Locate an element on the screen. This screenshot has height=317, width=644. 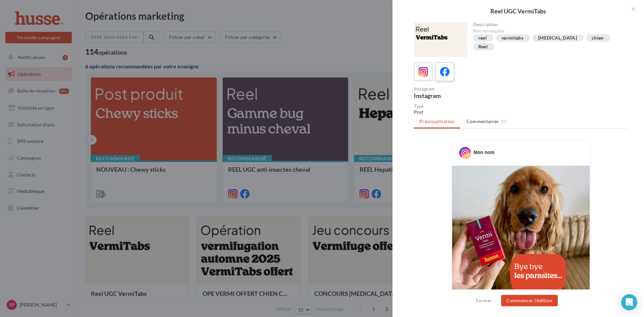
div: Type is located at coordinates (521, 107).